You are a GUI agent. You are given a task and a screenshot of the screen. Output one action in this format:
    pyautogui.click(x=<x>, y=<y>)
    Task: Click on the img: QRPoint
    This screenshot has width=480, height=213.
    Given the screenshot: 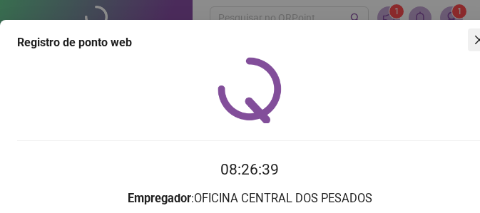 What is the action you would take?
    pyautogui.click(x=250, y=90)
    